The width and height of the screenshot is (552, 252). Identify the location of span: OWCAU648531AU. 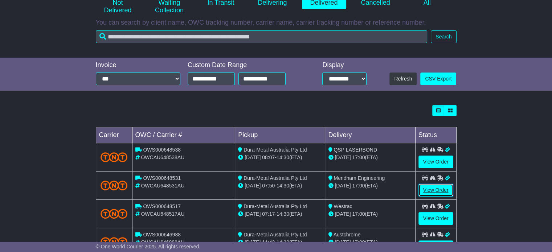
(163, 186).